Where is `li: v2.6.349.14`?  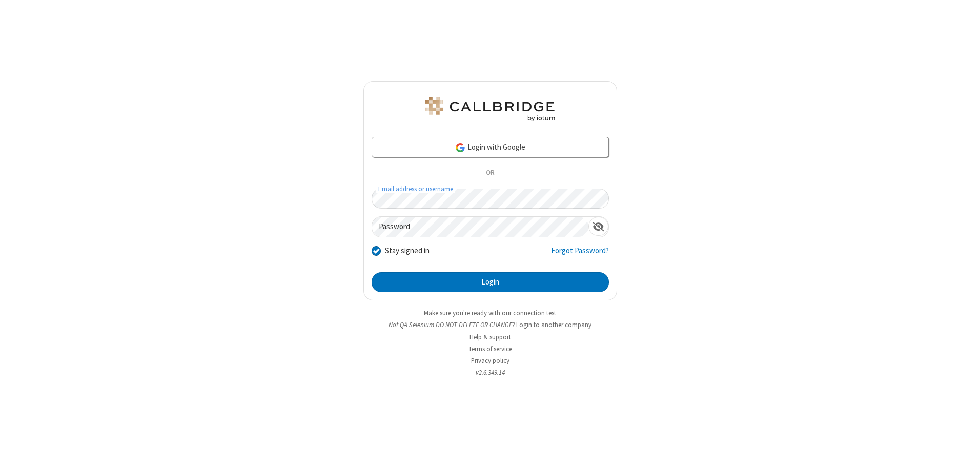
li: v2.6.349.14 is located at coordinates (490, 373).